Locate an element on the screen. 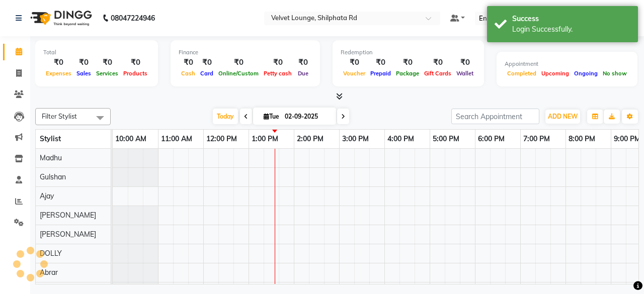  span: Ongoing is located at coordinates (586, 74).